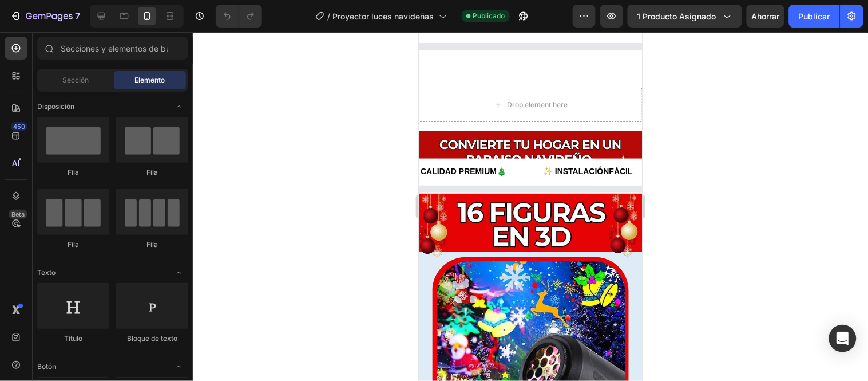 The height and width of the screenshot is (381, 868). I want to click on font: Ahorrar, so click(766, 16).